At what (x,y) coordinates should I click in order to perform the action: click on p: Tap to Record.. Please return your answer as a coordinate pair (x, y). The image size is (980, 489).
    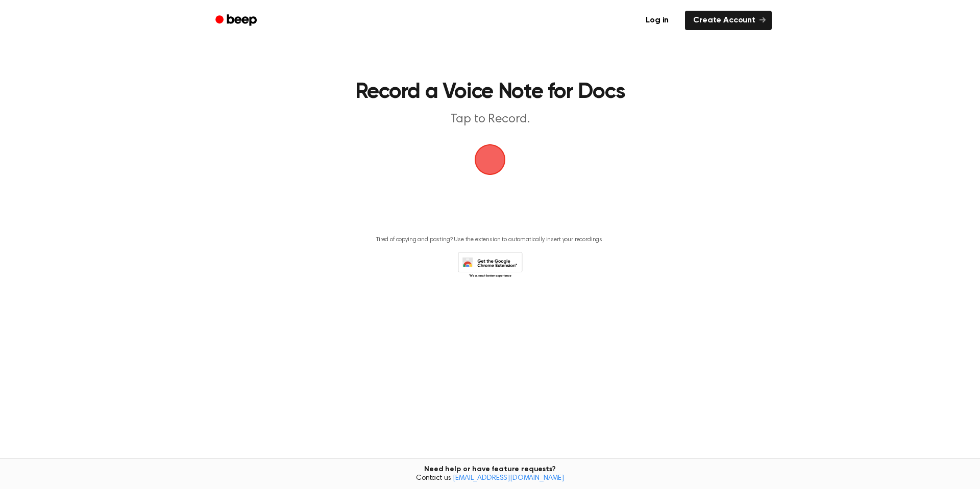
    Looking at the image, I should click on (490, 119).